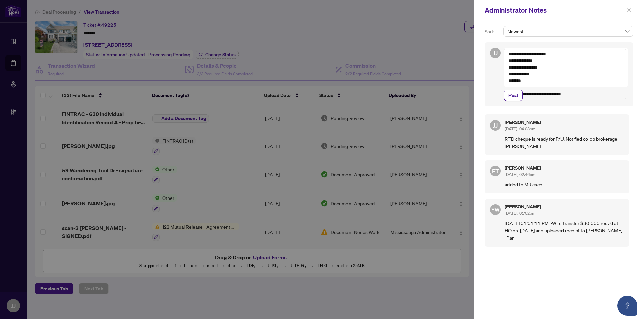 This screenshot has width=644, height=319. What do you see at coordinates (629, 11) in the screenshot?
I see `span: close` at bounding box center [629, 11].